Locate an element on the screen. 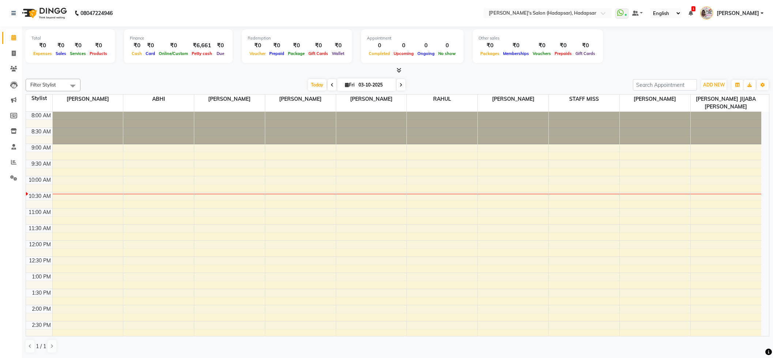 This screenshot has height=358, width=773. span: Package is located at coordinates (296, 53).